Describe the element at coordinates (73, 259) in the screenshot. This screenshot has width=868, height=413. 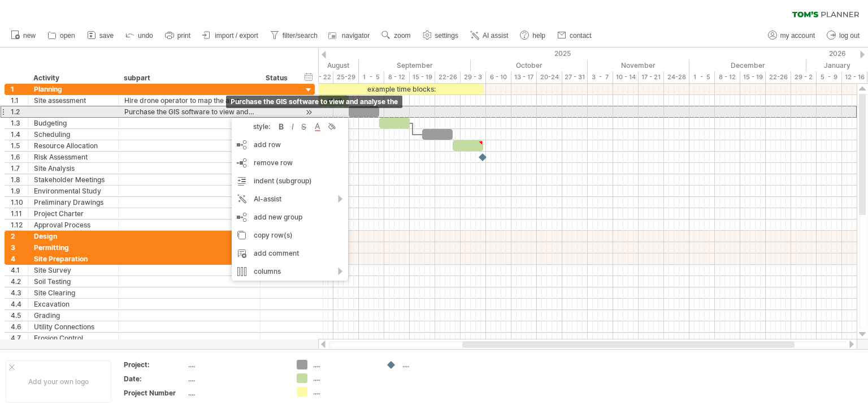
I see `div: Site Preparation` at that location.